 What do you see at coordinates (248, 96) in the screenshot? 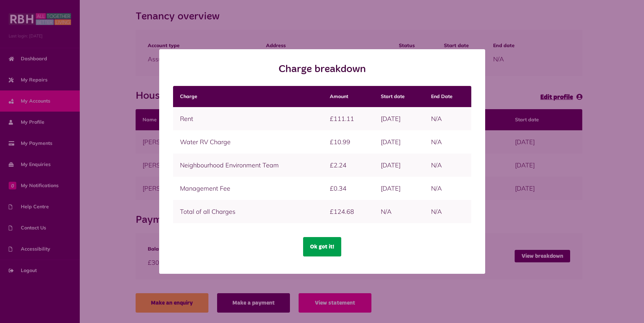
I see `th: Charge` at bounding box center [248, 96].